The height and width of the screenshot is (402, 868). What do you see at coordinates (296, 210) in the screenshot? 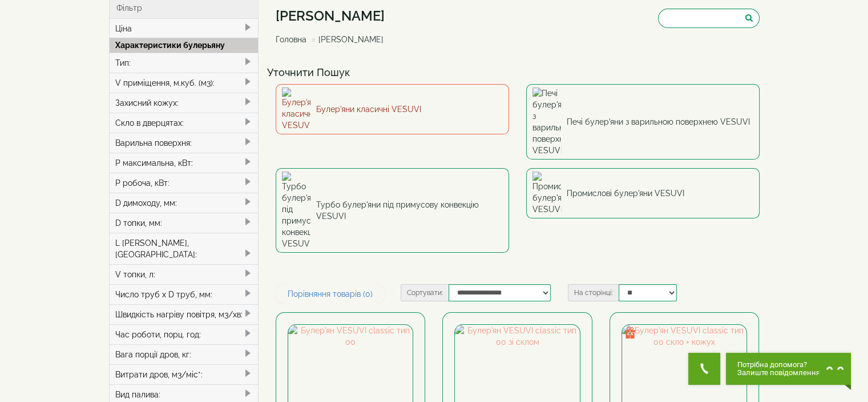
I see `img: Турбо булер'яни під примусову конвекцію VESUVI` at bounding box center [296, 210].